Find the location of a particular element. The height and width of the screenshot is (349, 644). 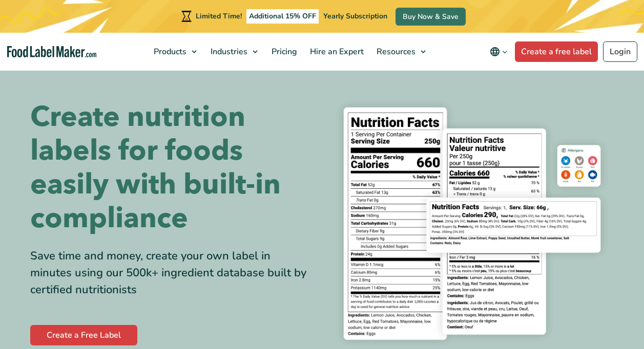

a: Resources is located at coordinates (400, 52).